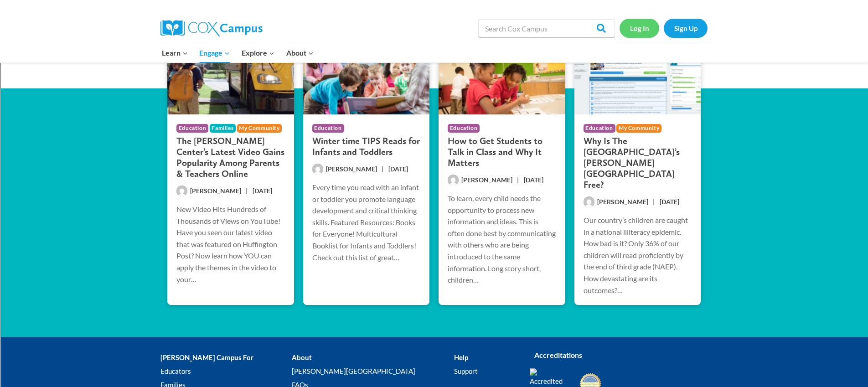 Image resolution: width=868 pixels, height=387 pixels. I want to click on button: Child menu of Engage, so click(215, 53).